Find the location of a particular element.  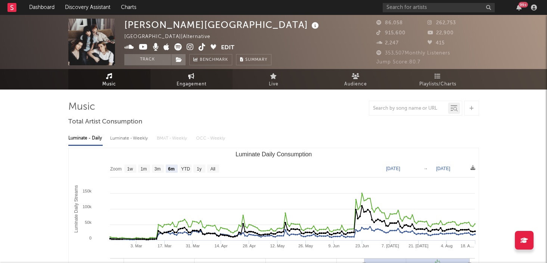

div: Luminate - Weekly is located at coordinates (130, 139).